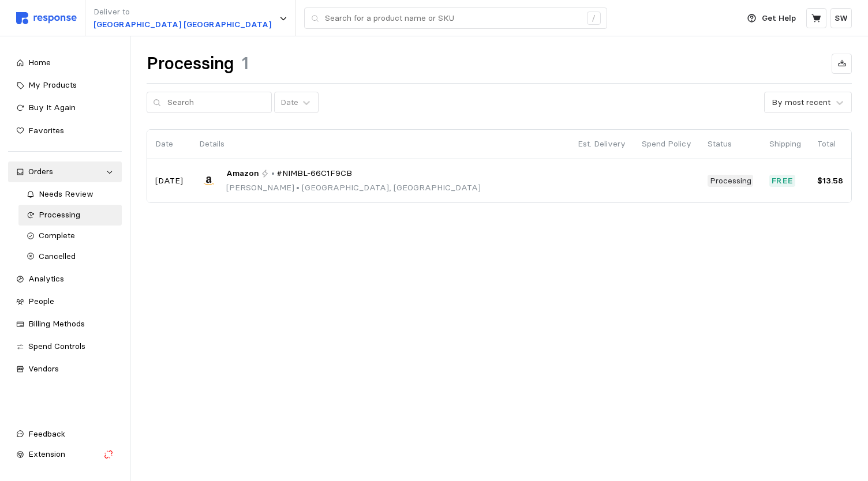  What do you see at coordinates (65, 108) in the screenshot?
I see `a: Buy It Again` at bounding box center [65, 108].